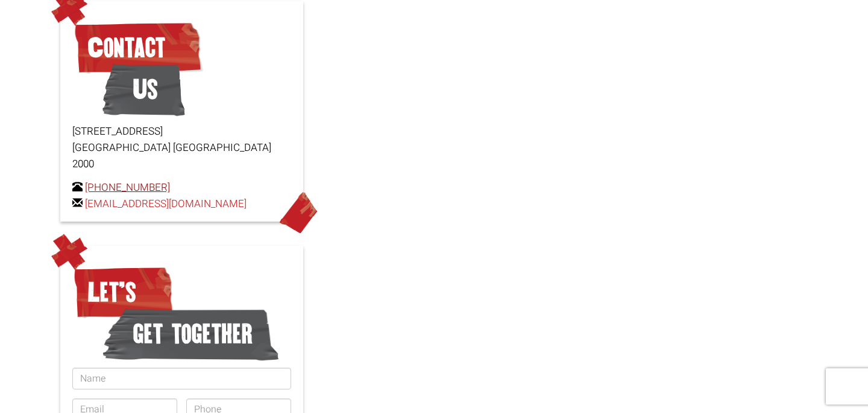 Image resolution: width=868 pixels, height=413 pixels. What do you see at coordinates (191, 334) in the screenshot?
I see `span: get together` at bounding box center [191, 334].